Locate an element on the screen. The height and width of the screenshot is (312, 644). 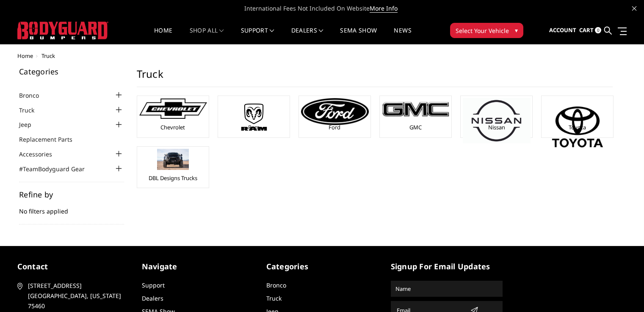
span: Home is located at coordinates (25, 56).